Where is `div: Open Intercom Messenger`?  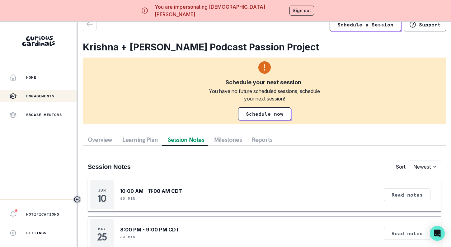
div: Open Intercom Messenger is located at coordinates (438, 234).